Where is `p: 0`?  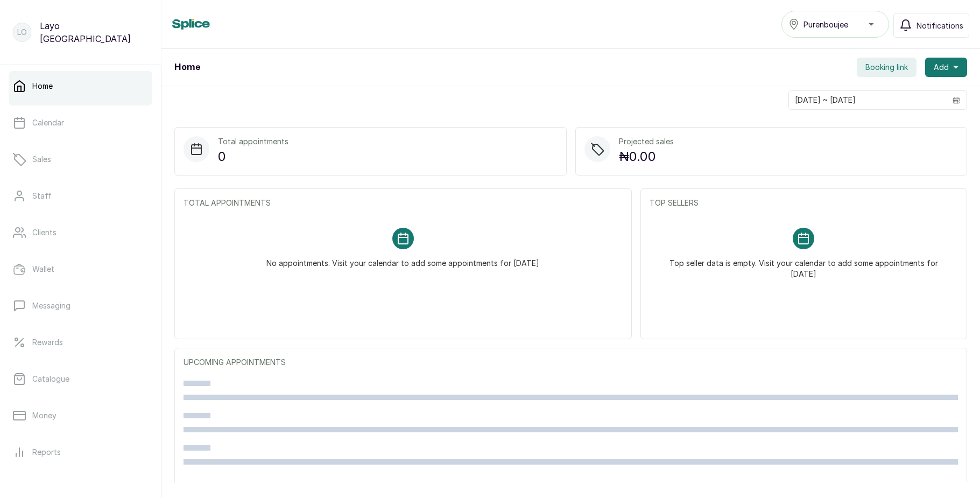
p: 0 is located at coordinates (253, 156).